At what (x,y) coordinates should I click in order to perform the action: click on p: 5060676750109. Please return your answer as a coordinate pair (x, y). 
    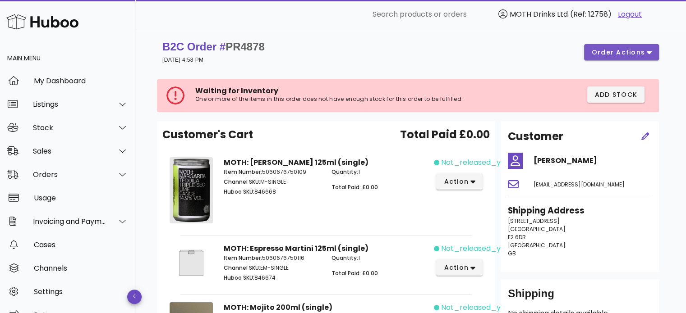
    Looking at the image, I should click on (272, 172).